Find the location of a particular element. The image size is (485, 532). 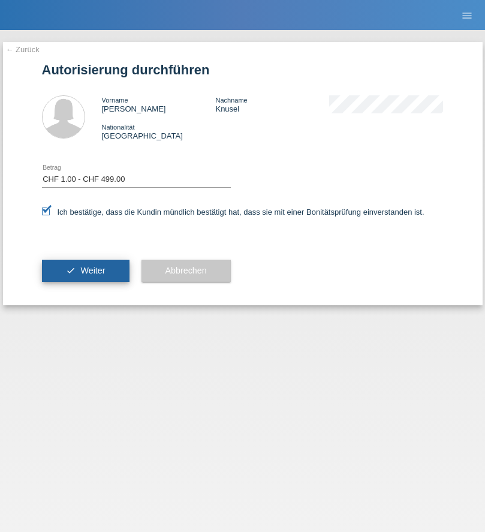

label: Ich bestätige, dass die Kundin mündlich bestätigt hat, dass sie mit einer Bonitätsprüfung einvers... is located at coordinates (233, 212).